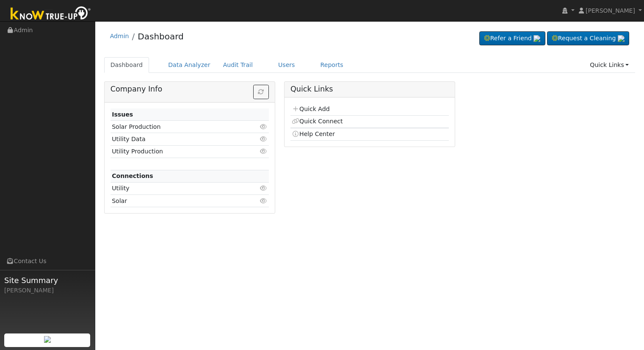  Describe the element at coordinates (122, 114) in the screenshot. I see `strong: Issues` at that location.